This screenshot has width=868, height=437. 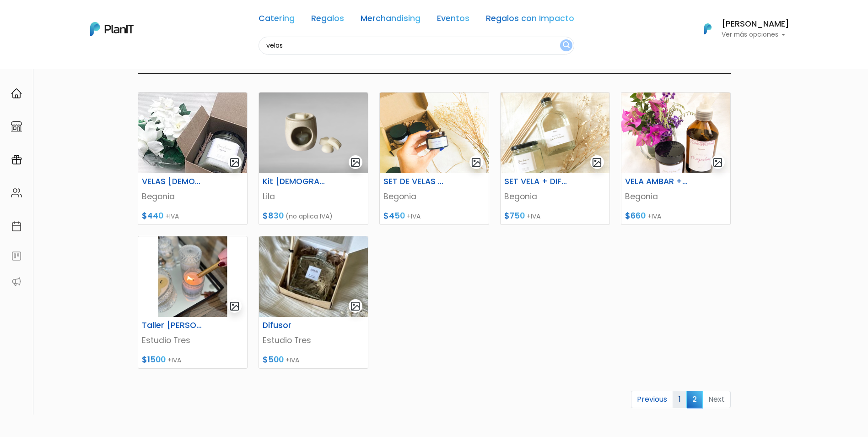 What do you see at coordinates (680, 399) in the screenshot?
I see `a: 1` at bounding box center [680, 399].